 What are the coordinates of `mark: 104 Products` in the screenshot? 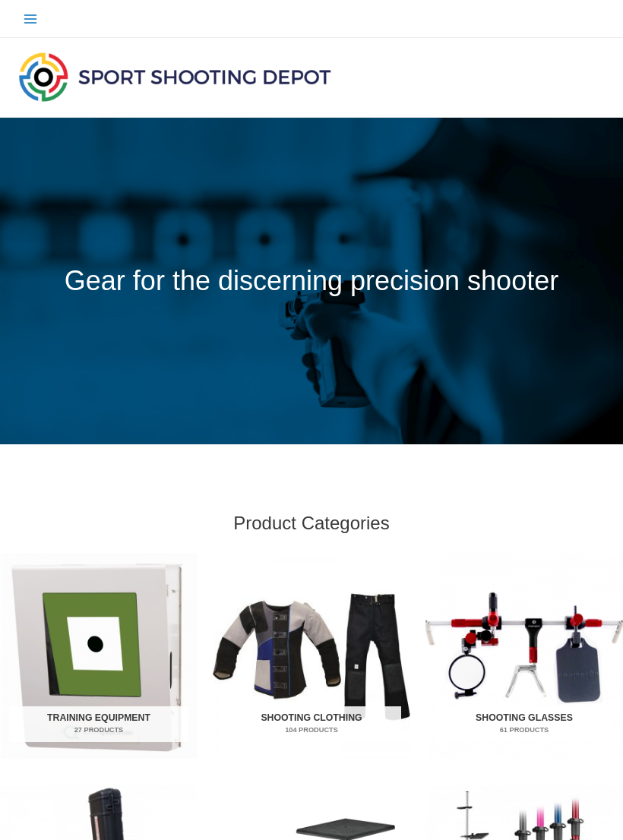 It's located at (310, 731).